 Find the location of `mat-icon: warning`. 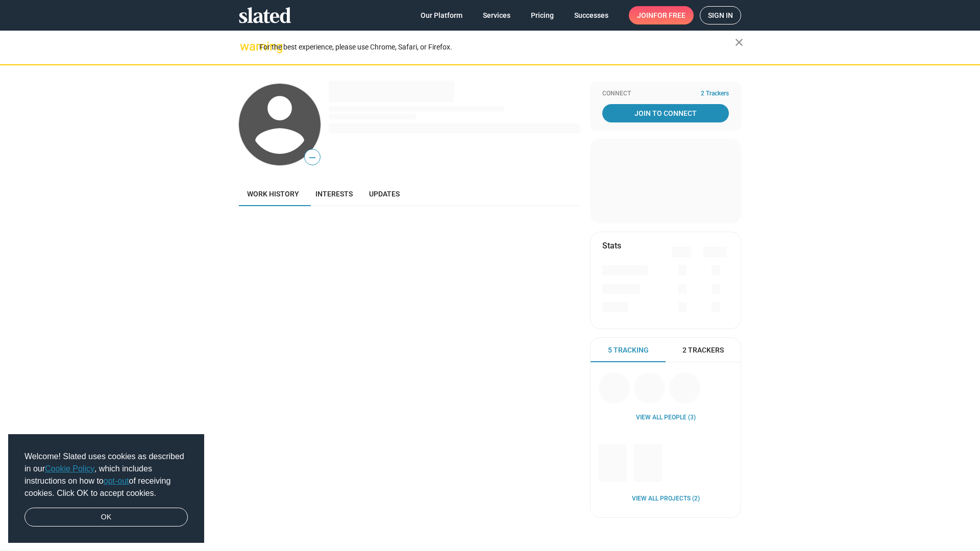

mat-icon: warning is located at coordinates (246, 46).